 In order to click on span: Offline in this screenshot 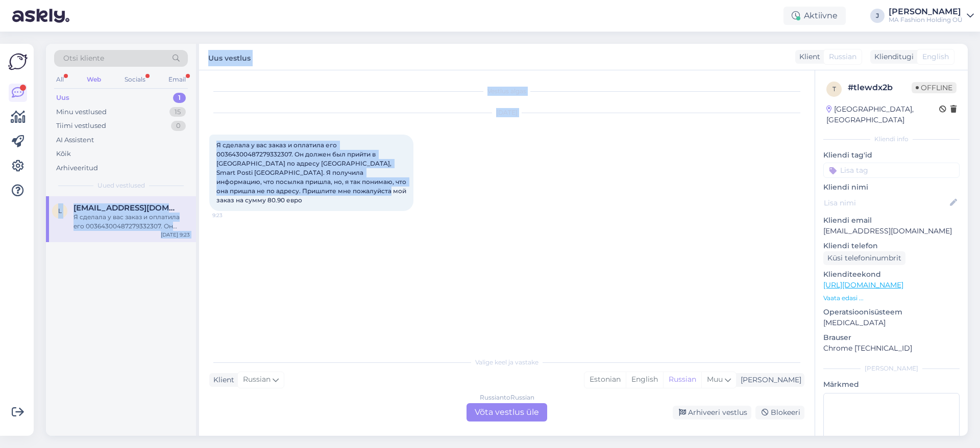, I will do `click(934, 87)`.